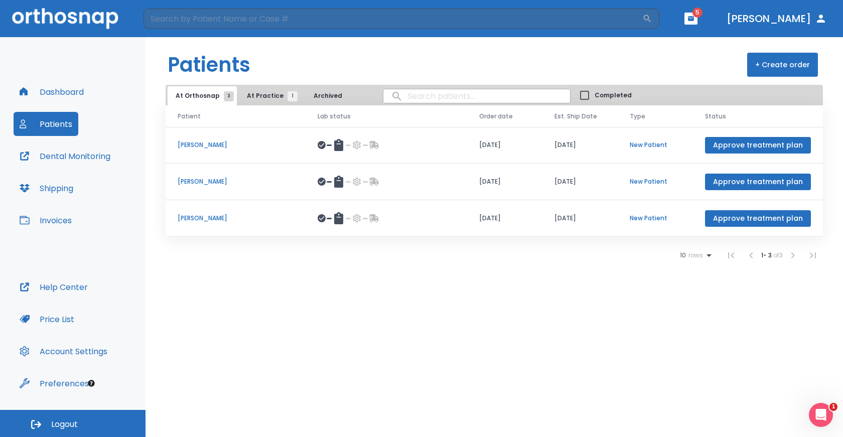  What do you see at coordinates (767, 255) in the screenshot?
I see `span: 1 - 3` at bounding box center [767, 255].